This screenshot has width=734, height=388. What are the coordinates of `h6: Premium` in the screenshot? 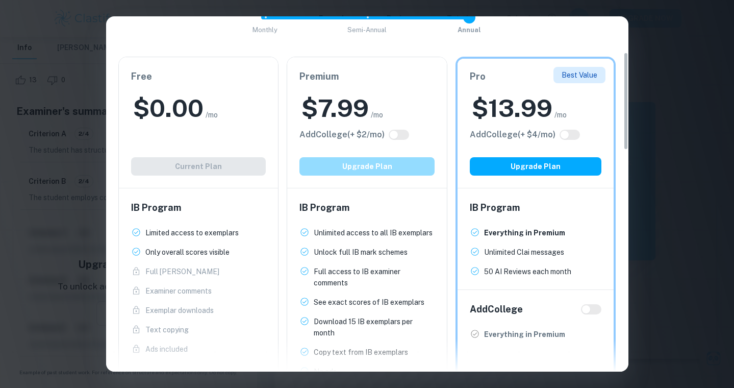 It's located at (367, 77).